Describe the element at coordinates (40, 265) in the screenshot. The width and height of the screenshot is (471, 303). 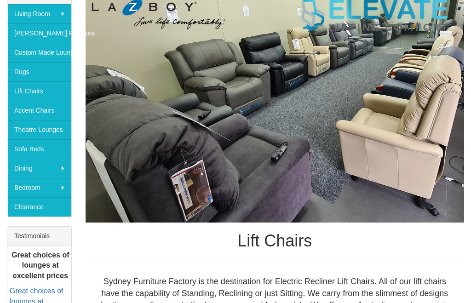
I see `b: Great choices of lounges at excellent prices` at that location.